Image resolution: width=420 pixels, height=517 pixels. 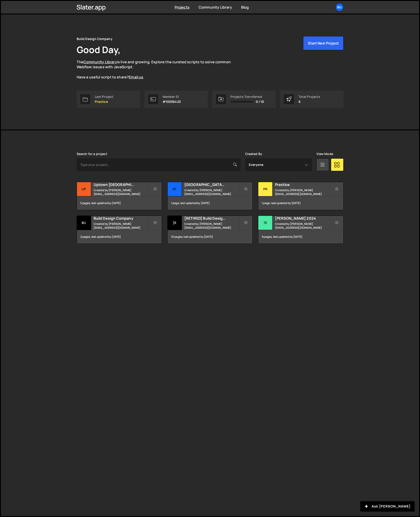 What do you see at coordinates (245, 7) in the screenshot?
I see `a: Blog` at bounding box center [245, 7].